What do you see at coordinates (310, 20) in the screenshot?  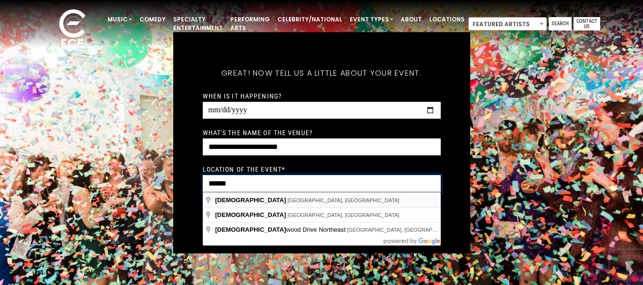 I see `a: Celebrity/National` at bounding box center [310, 20].